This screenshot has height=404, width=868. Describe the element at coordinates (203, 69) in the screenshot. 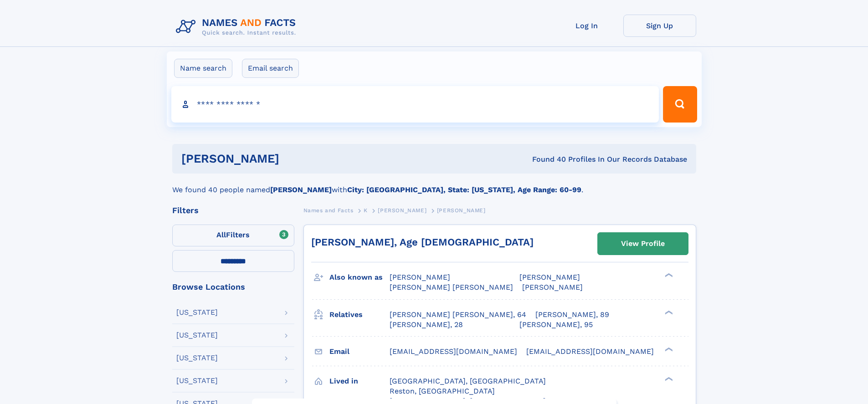

I see `label: Name search` at that location.